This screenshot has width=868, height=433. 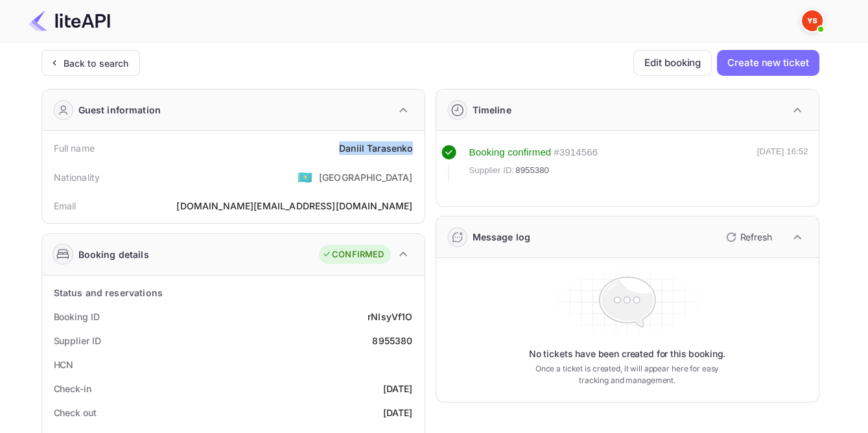 What do you see at coordinates (77, 177) in the screenshot?
I see `div: Nationality` at bounding box center [77, 177].